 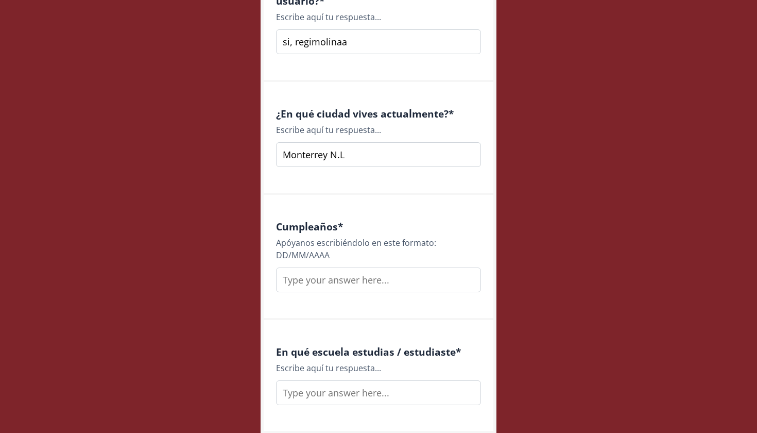 I want to click on div: Apóyanos escribiéndolo en este formato: DD/MM/AAAA, so click(x=378, y=249).